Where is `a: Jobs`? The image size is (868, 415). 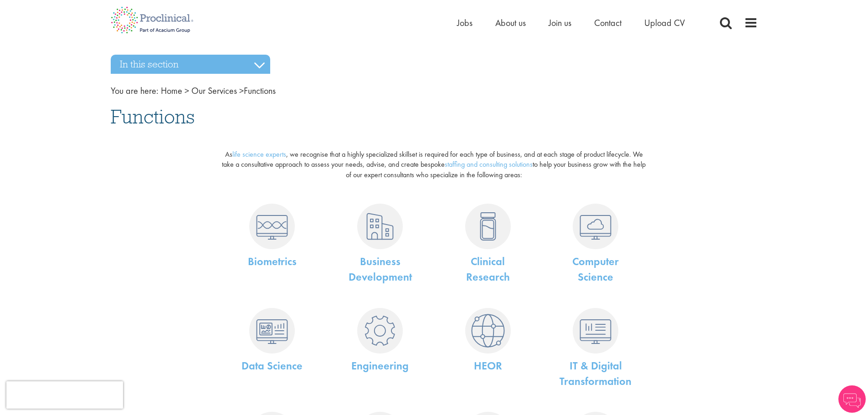 a: Jobs is located at coordinates (464, 23).